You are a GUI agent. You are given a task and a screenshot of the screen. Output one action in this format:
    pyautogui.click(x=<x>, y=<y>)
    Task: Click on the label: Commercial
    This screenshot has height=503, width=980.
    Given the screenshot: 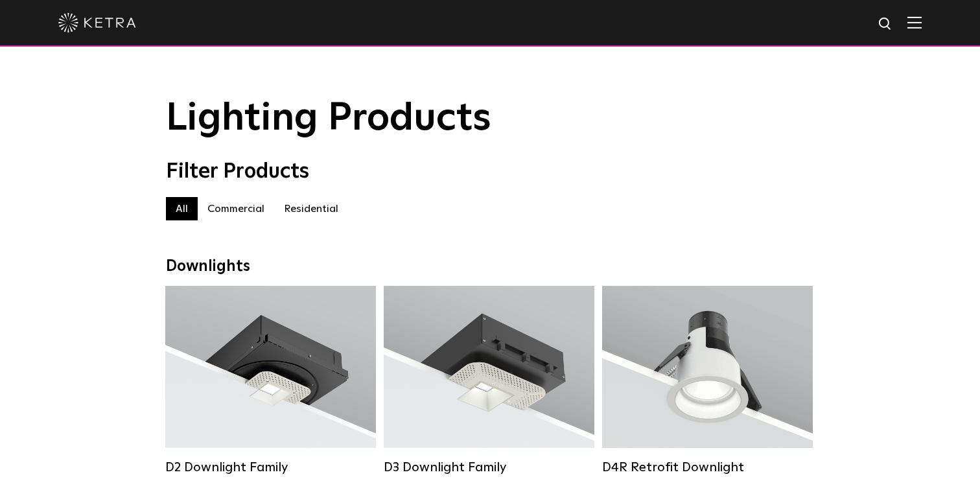 What is the action you would take?
    pyautogui.click(x=236, y=209)
    